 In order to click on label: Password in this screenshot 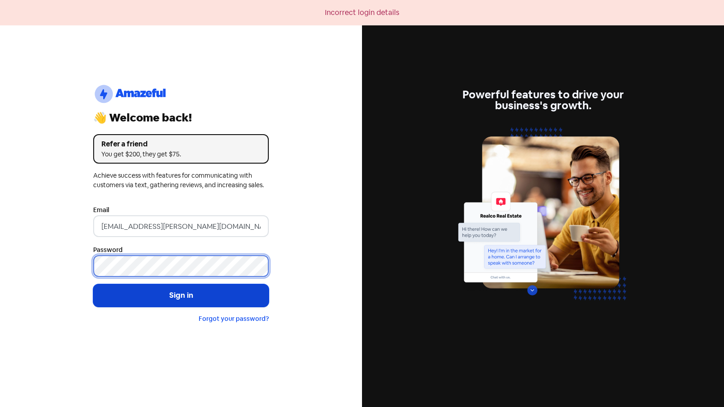, I will do `click(108, 249)`.